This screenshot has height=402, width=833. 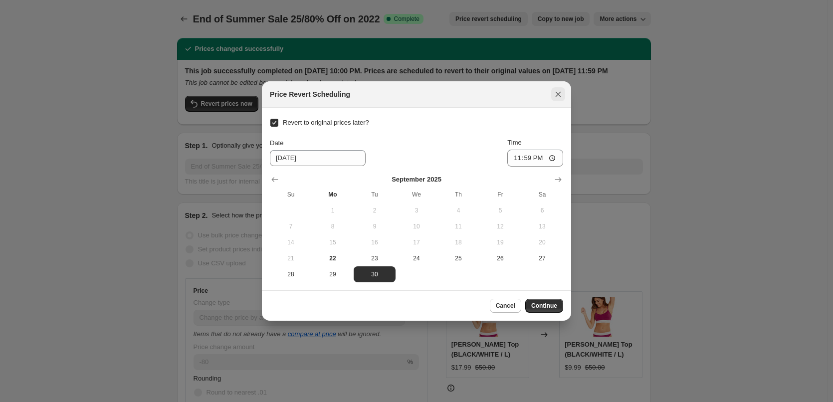 What do you see at coordinates (375, 227) in the screenshot?
I see `span: 9` at bounding box center [375, 227].